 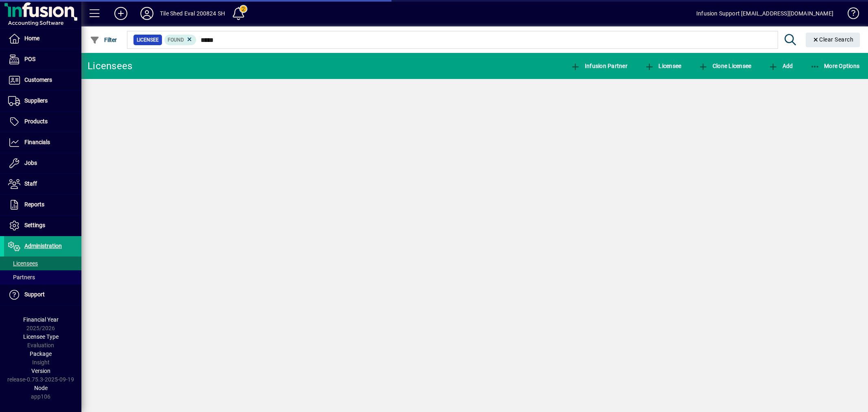 I want to click on button: Licensee, so click(x=663, y=66).